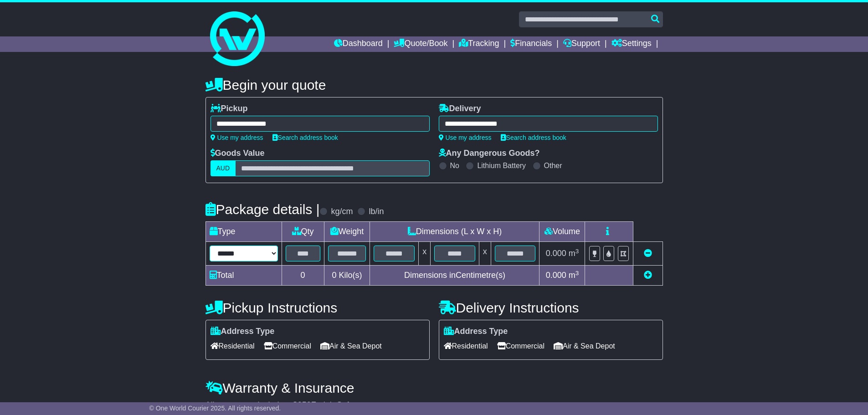 This screenshot has height=415, width=868. Describe the element at coordinates (563, 232) in the screenshot. I see `td: Volume` at that location.